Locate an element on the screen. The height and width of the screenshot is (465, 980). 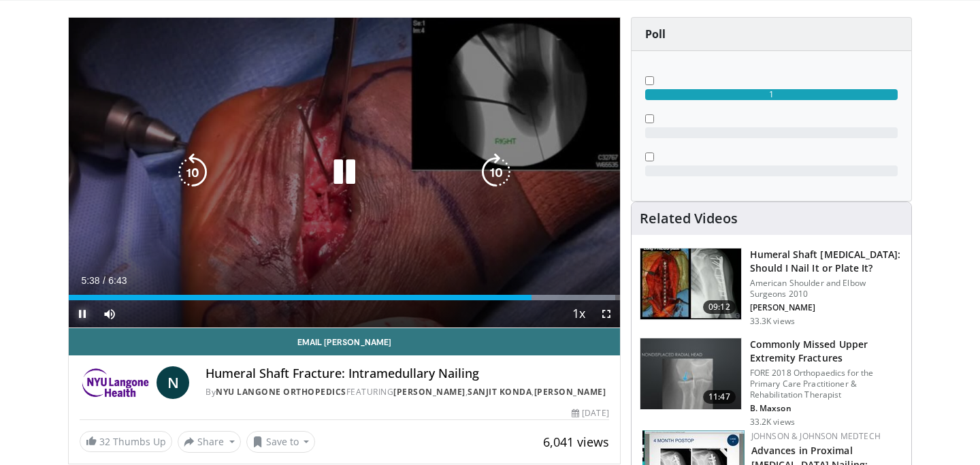
span: 6:43 is located at coordinates (117, 280).